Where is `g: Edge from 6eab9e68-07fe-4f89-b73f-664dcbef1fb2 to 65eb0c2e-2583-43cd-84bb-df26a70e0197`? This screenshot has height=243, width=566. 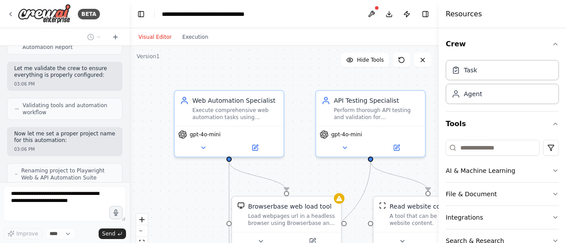 g: Edge from 6eab9e68-07fe-4f89-b73f-664dcbef1fb2 to 65eb0c2e-2583-43cd-84bb-df26a70e0197 is located at coordinates (258, 177).